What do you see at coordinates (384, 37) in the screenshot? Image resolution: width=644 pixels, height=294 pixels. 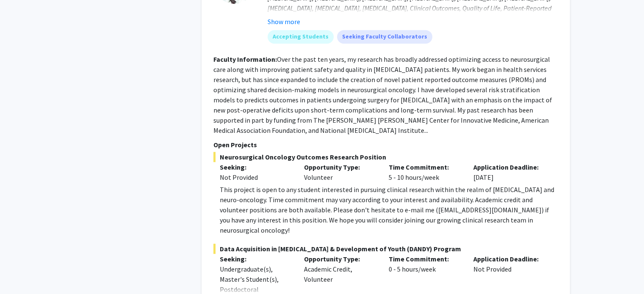 I see `mat-chip: Seeking Faculty Collaborators` at bounding box center [384, 37].